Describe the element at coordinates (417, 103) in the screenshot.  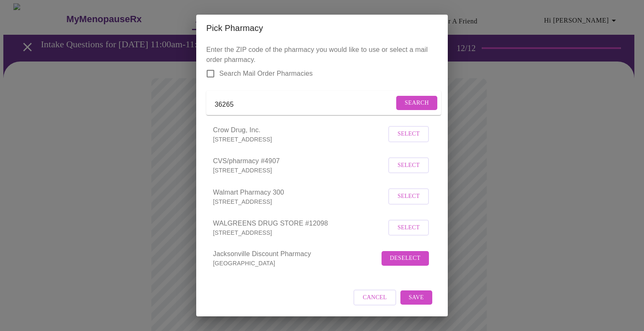
I see `span: Search` at that location.